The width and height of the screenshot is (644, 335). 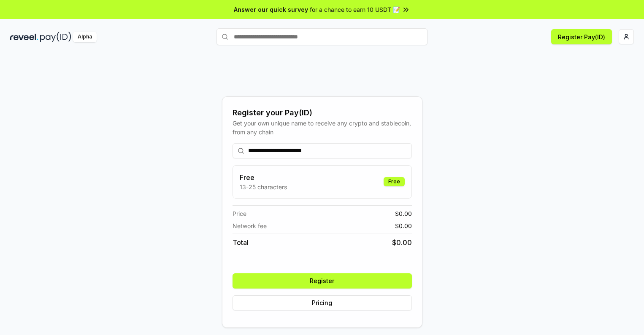 I want to click on span: Network fee, so click(x=249, y=226).